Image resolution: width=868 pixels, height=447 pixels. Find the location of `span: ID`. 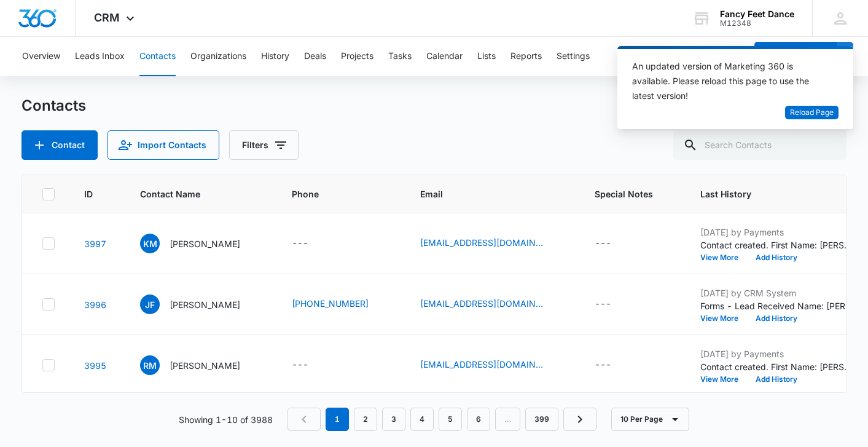

span: ID is located at coordinates (88, 194).